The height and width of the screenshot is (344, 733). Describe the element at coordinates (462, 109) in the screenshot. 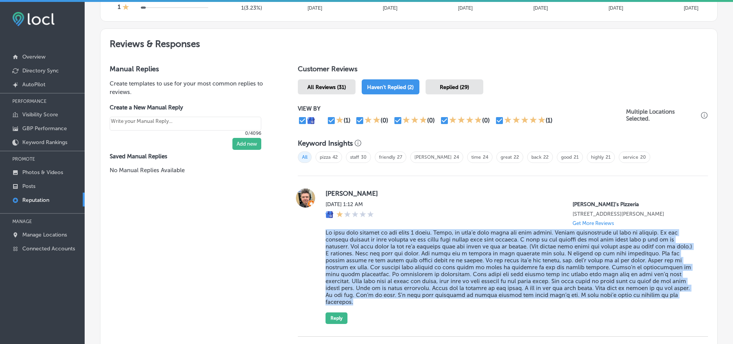

I see `p: VIEW BY` at that location.